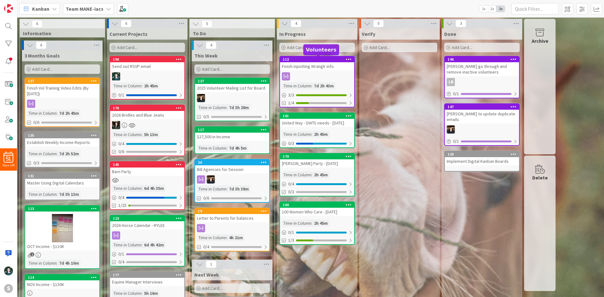 This screenshot has width=604, height=297. I want to click on div: Archive, so click(540, 41).